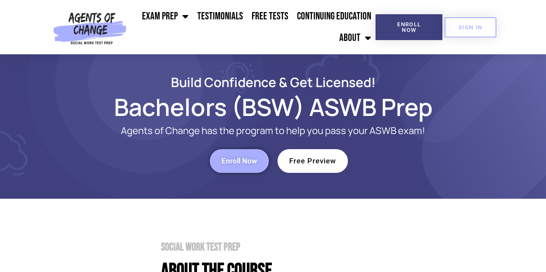  I want to click on h1: Bachelors (BSW) ASWB Prep, so click(273, 107).